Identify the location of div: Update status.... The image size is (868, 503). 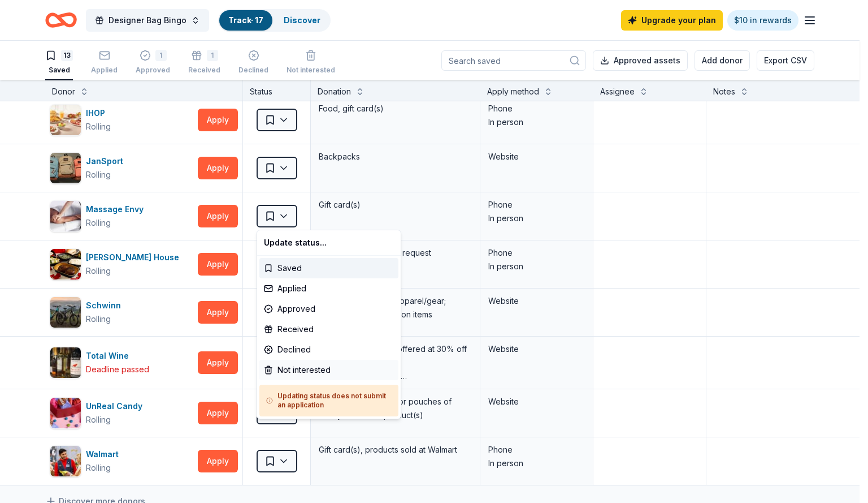
(329, 242).